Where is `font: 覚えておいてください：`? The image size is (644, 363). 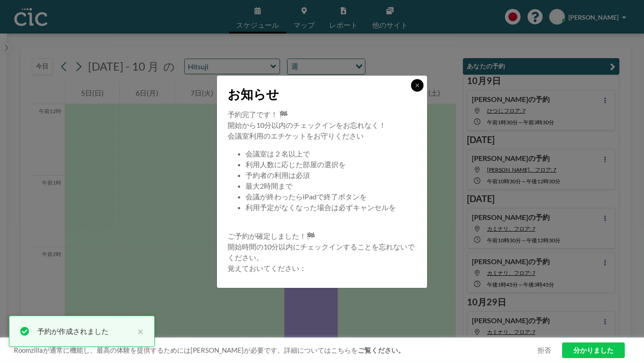
font: 覚えておいてください： is located at coordinates (267, 268).